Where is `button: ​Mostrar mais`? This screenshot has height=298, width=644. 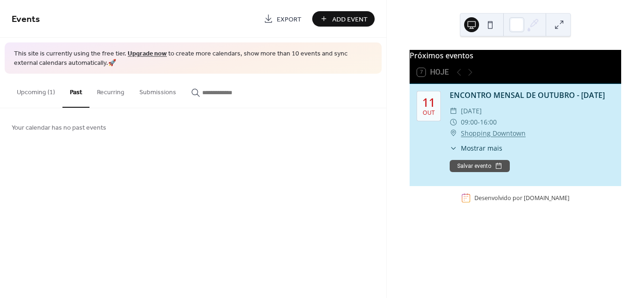
button: ​Mostrar mais is located at coordinates (477, 148).